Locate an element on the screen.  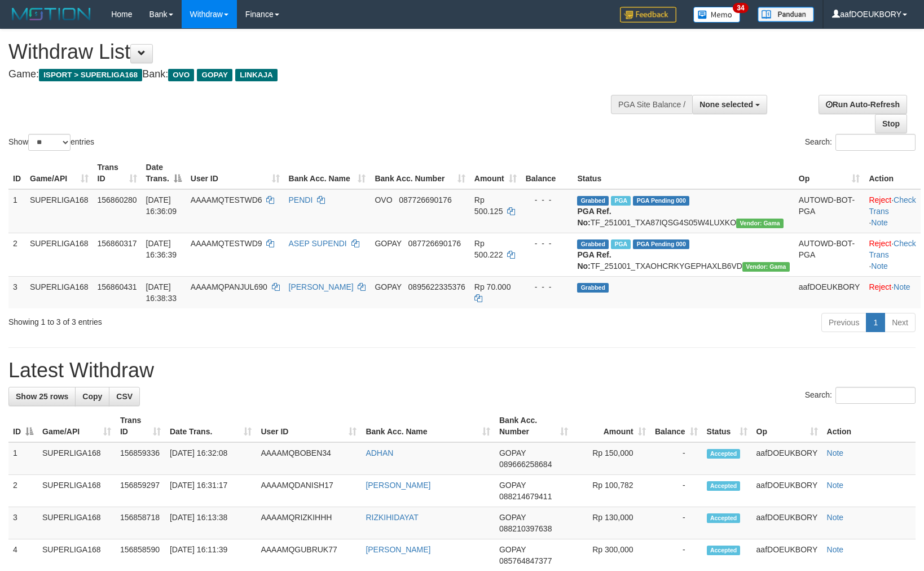
td: 156859297 is located at coordinates (141, 490).